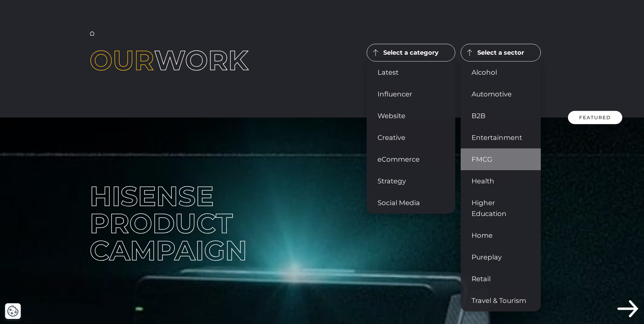 The width and height of the screenshot is (644, 324). Describe the element at coordinates (500, 52) in the screenshot. I see `button: Select a sector` at that location.